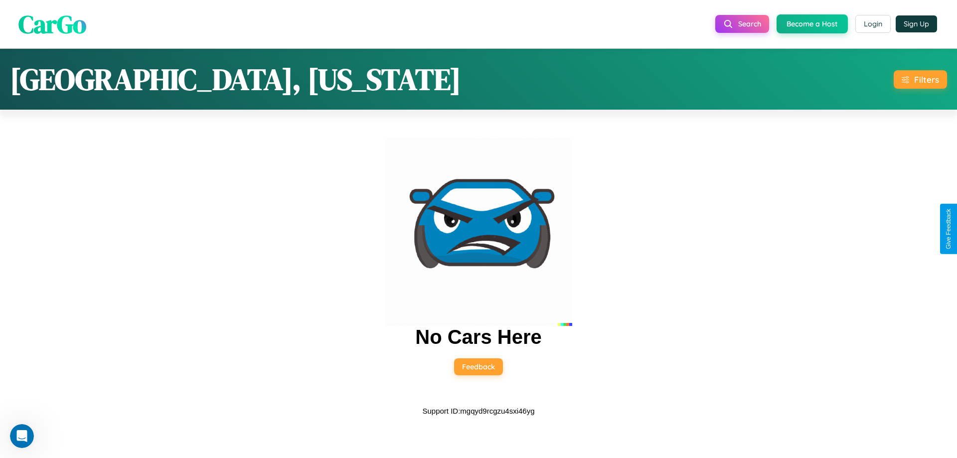 This screenshot has width=957, height=458. Describe the element at coordinates (478, 232) in the screenshot. I see `img: car` at that location.